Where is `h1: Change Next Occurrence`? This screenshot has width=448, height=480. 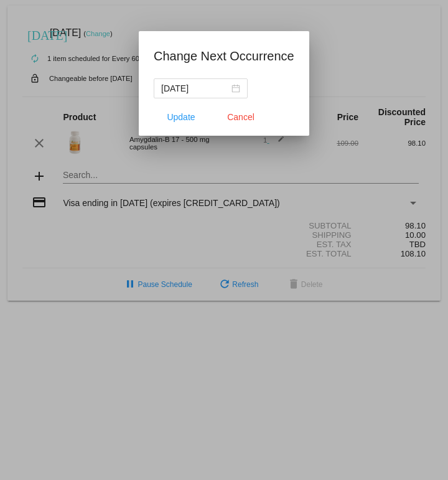
h1: Change Next Occurrence is located at coordinates (224, 56).